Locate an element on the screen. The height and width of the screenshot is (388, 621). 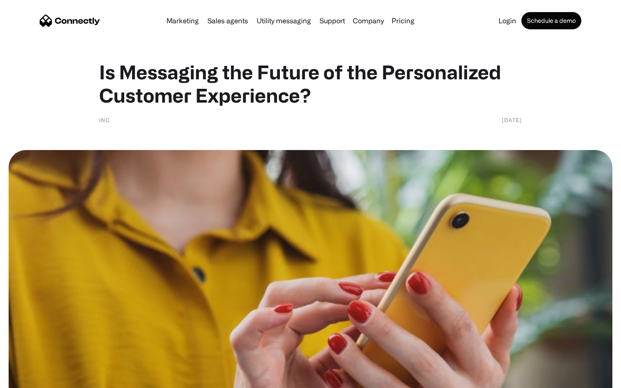
div: Inc is located at coordinates (104, 120).